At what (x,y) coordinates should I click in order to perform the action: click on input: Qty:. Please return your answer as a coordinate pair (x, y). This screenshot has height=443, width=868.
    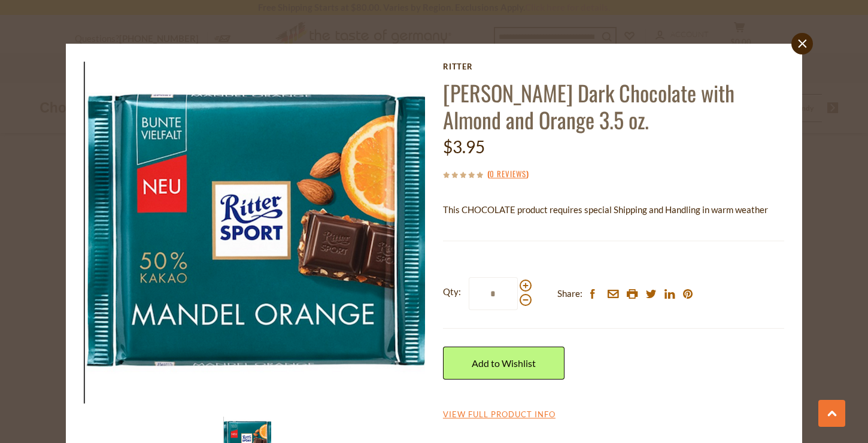
    Looking at the image, I should click on (493, 293).